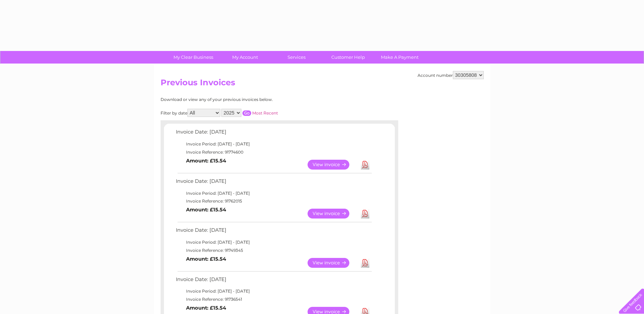 This screenshot has width=644, height=314. What do you see at coordinates (265, 113) in the screenshot?
I see `a: Most Recent` at bounding box center [265, 113].